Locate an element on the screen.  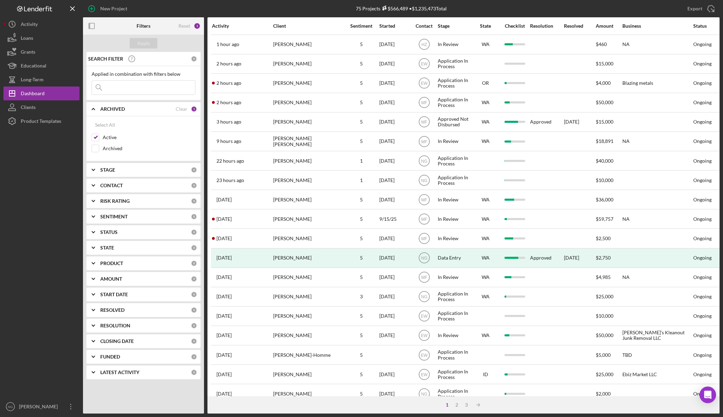
button: Loans is located at coordinates (41, 38).